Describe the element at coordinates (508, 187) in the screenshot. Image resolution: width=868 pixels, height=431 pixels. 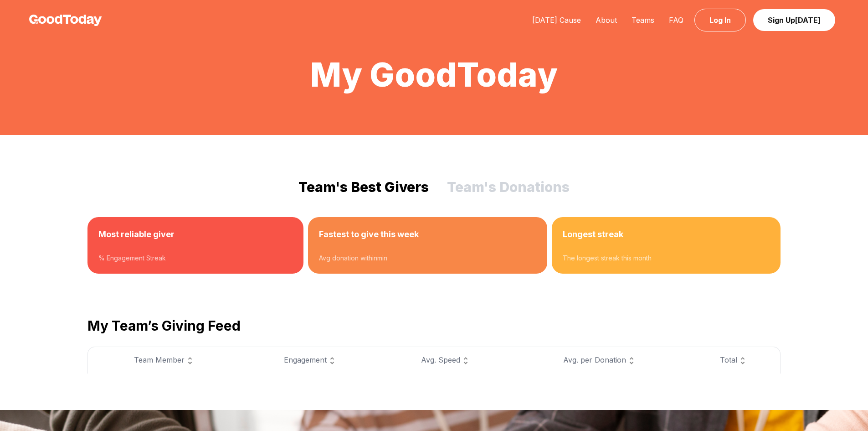
I see `button: Team's Donations` at that location.